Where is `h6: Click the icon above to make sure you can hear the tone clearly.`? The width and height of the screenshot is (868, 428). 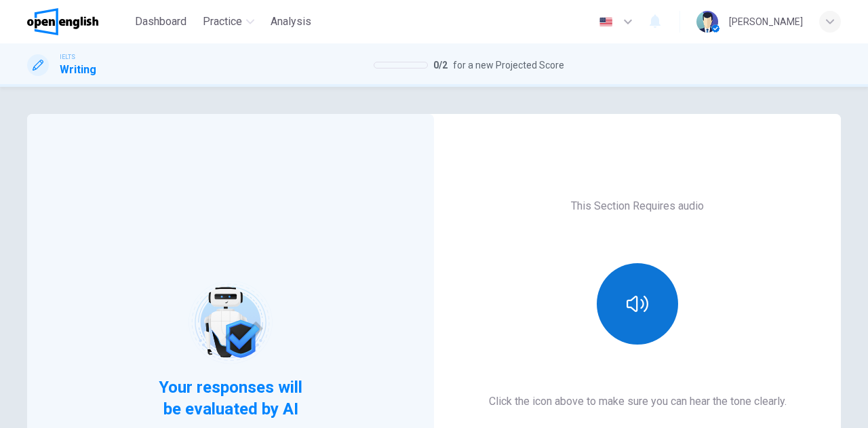
h6: Click the icon above to make sure you can hear the tone clearly. is located at coordinates (637, 401).